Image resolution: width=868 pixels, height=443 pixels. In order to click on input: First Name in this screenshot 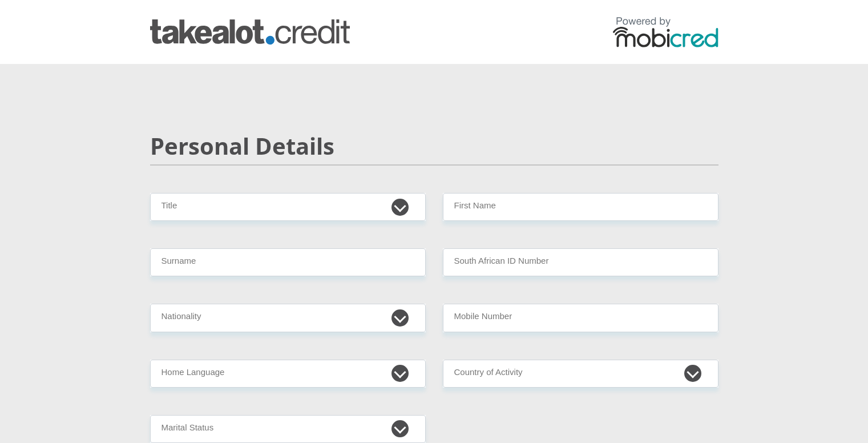, I will do `click(581, 207)`.